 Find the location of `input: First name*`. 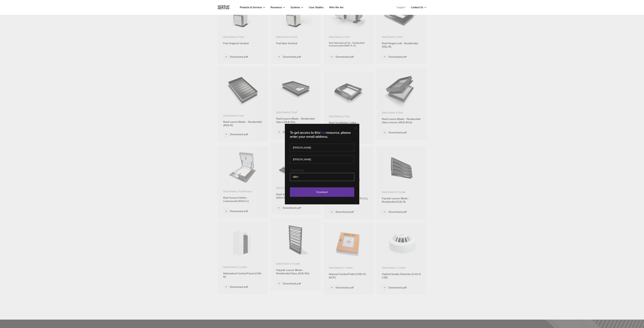

input: First name* is located at coordinates (322, 148).